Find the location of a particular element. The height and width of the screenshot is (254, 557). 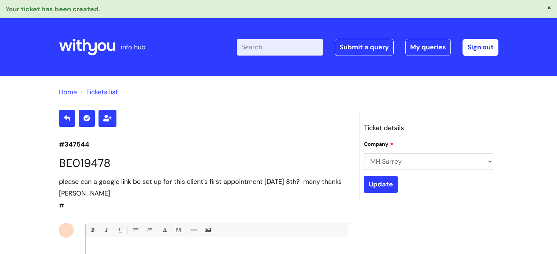

h1: BE019478 is located at coordinates (203, 163).